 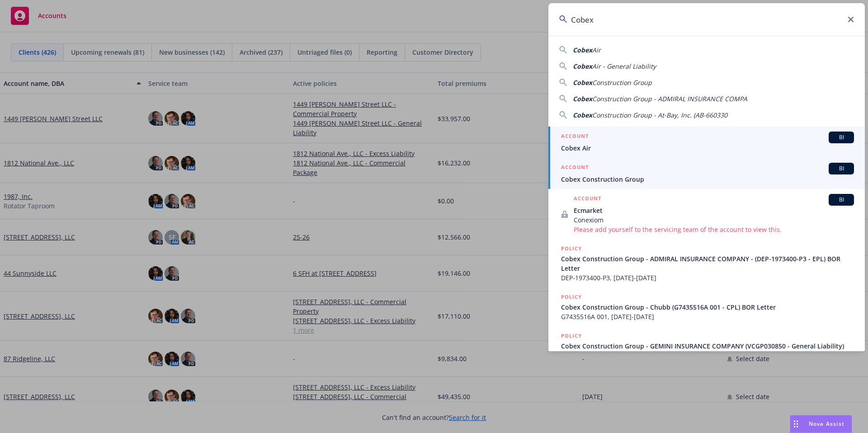 I want to click on span: Conexiom, so click(x=714, y=219).